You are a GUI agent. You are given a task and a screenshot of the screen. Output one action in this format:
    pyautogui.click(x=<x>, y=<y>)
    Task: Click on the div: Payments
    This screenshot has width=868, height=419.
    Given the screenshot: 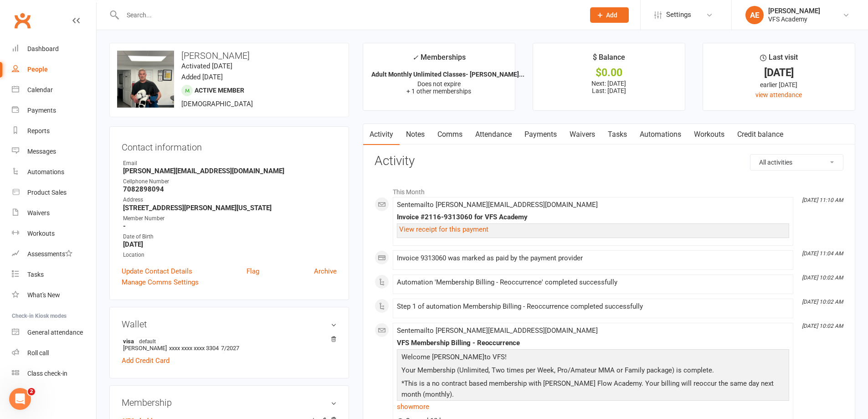 What is the action you would take?
    pyautogui.click(x=42, y=110)
    